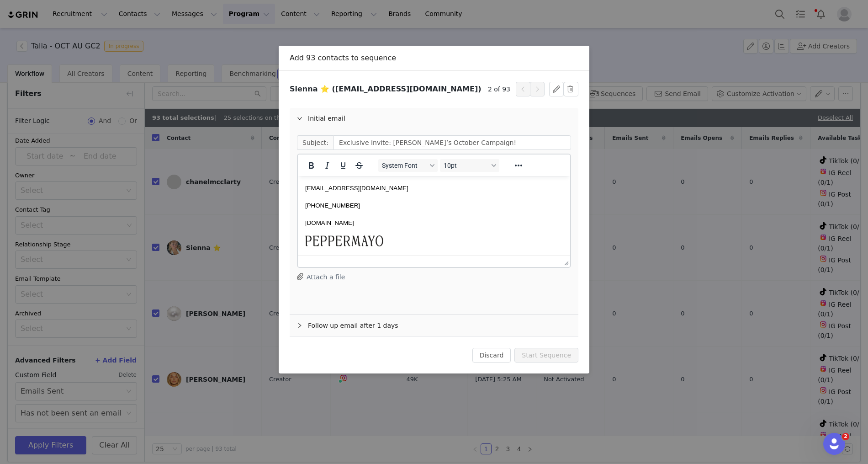 Image resolution: width=868 pixels, height=464 pixels. What do you see at coordinates (343, 166) in the screenshot?
I see `button: Underline` at bounding box center [343, 166].